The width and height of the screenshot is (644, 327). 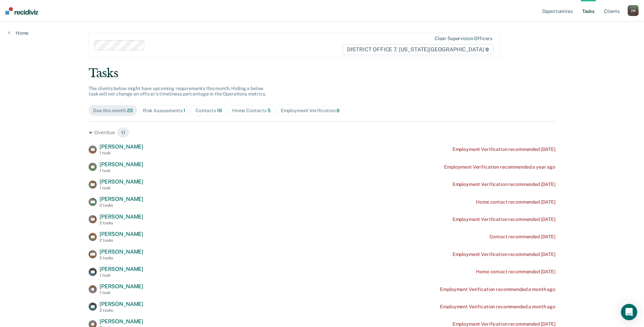 What do you see at coordinates (251, 110) in the screenshot?
I see `div: Home Contacts` at bounding box center [251, 110].